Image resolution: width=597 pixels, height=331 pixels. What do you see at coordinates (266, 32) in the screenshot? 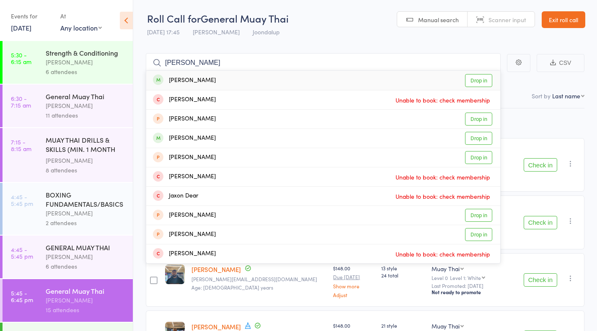
I see `span: Joondalup` at bounding box center [266, 32].